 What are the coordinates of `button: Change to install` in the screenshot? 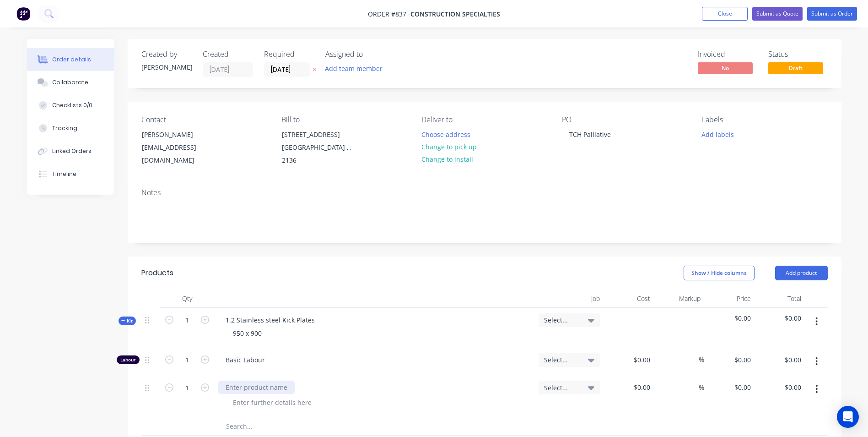 It's located at (448, 159).